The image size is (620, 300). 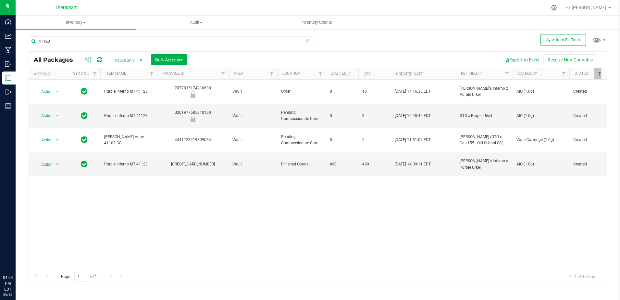 I want to click on inline-svg: Inventory, so click(x=8, y=78).